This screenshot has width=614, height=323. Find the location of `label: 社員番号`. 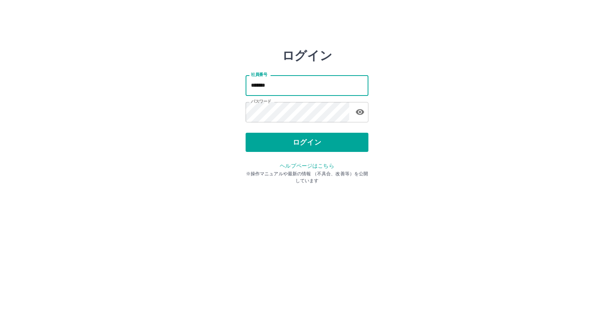

label: 社員番号 is located at coordinates (259, 74).